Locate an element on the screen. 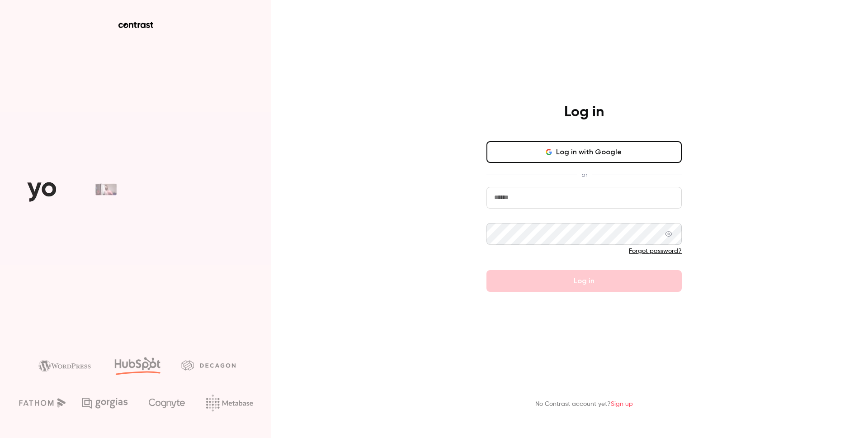 This screenshot has height=438, width=868. button: Log in with Google is located at coordinates (584, 152).